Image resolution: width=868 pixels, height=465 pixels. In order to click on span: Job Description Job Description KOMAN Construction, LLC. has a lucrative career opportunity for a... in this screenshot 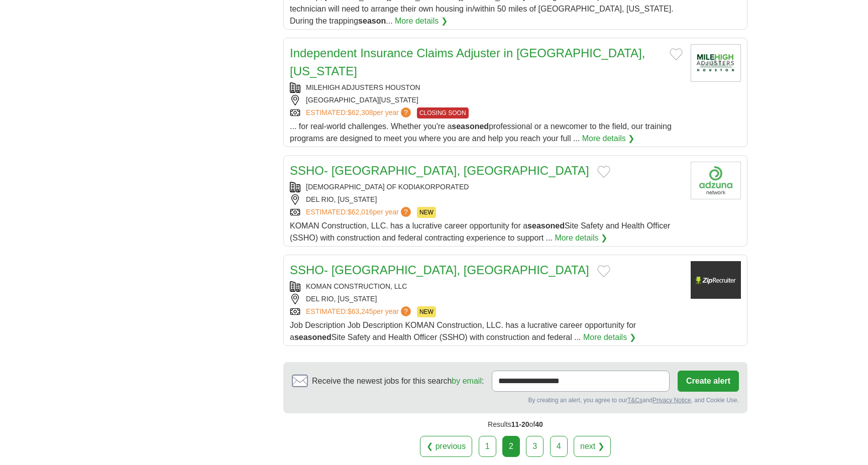, I will do `click(462, 331)`.